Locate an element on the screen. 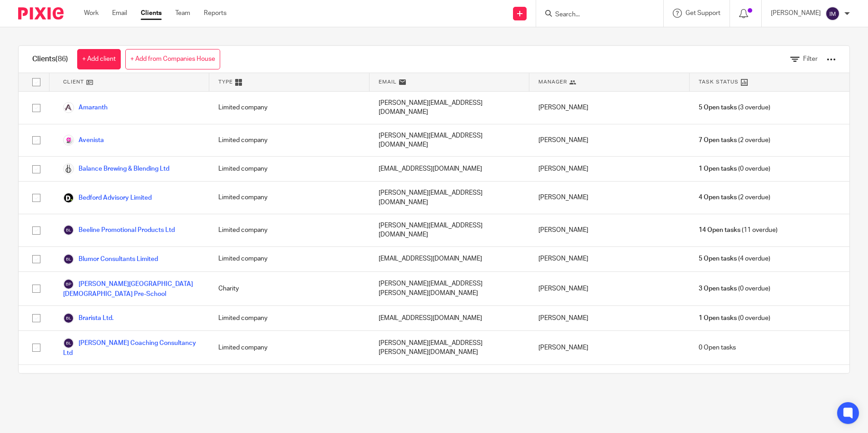  span: 4 Open tasks is located at coordinates (718, 197).